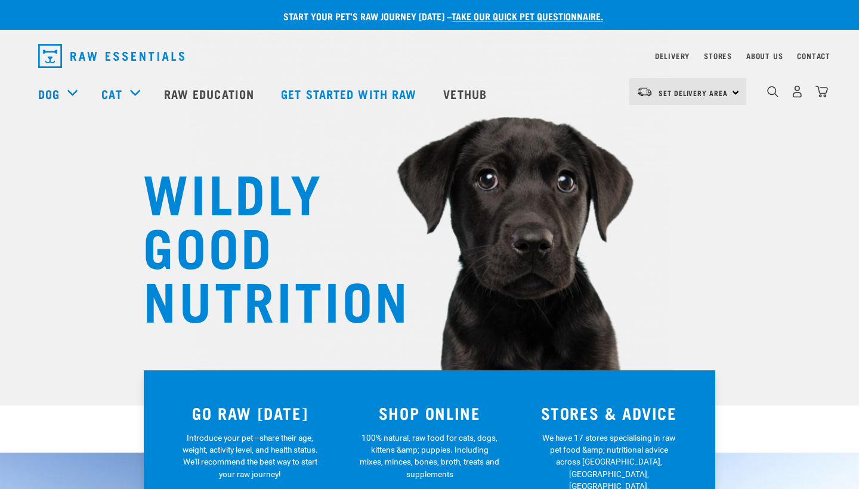 This screenshot has width=859, height=489. Describe the element at coordinates (718, 55) in the screenshot. I see `a: Stores` at that location.